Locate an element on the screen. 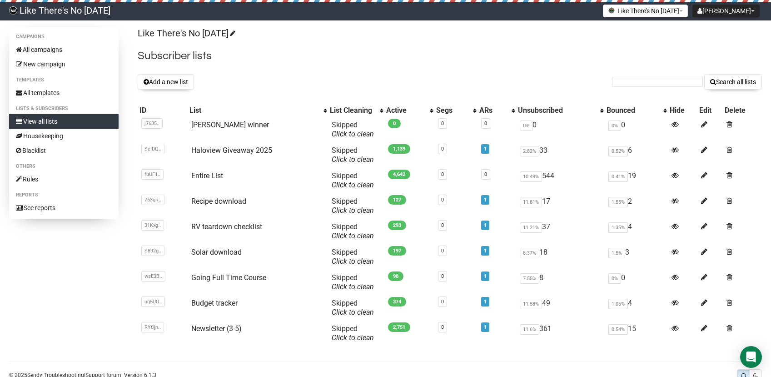 The image size is (771, 377). span: RYCjn.. is located at coordinates (153, 327).